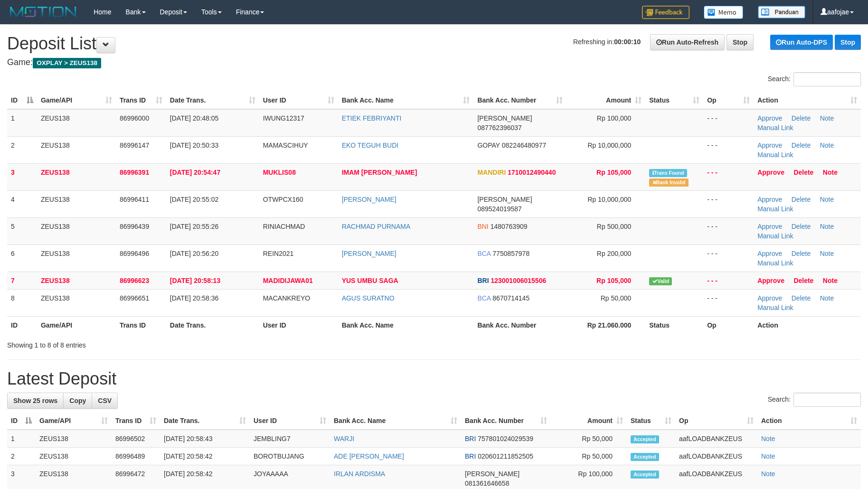 The image size is (868, 489). What do you see at coordinates (376, 226) in the screenshot?
I see `a: RACHMAD PURNAMA` at bounding box center [376, 226].